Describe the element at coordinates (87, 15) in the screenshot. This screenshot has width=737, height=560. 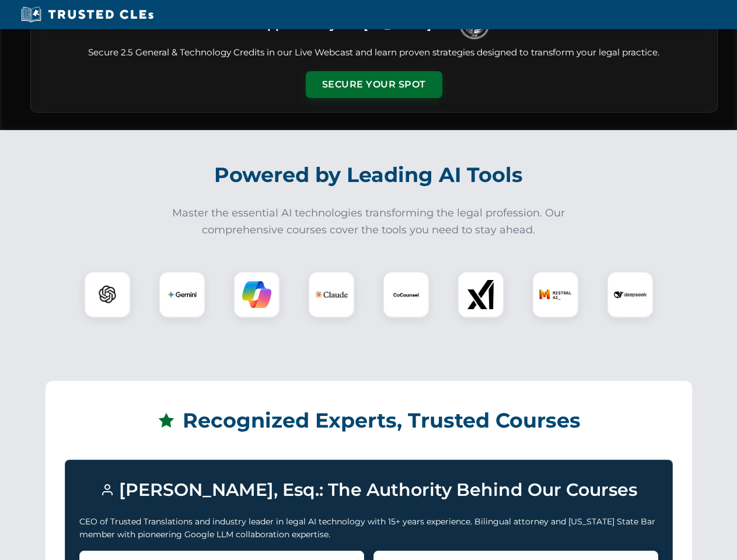
I see `img: Trusted CLEs` at that location.